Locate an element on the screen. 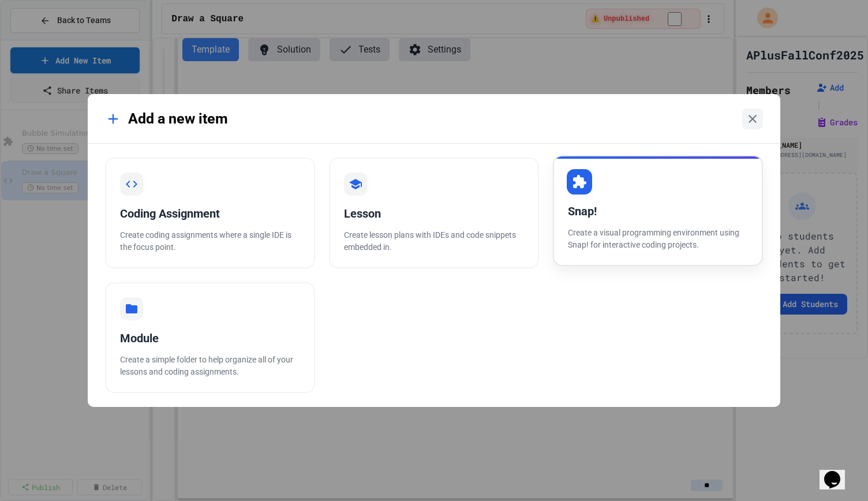 This screenshot has height=501, width=868. div: Add a new item is located at coordinates (166, 119).